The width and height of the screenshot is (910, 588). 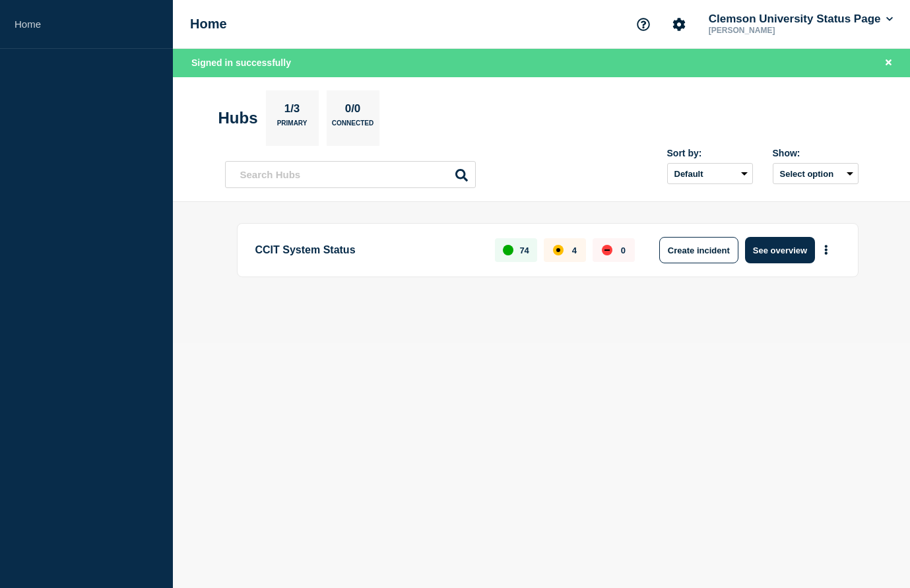 I want to click on div: down, so click(x=607, y=250).